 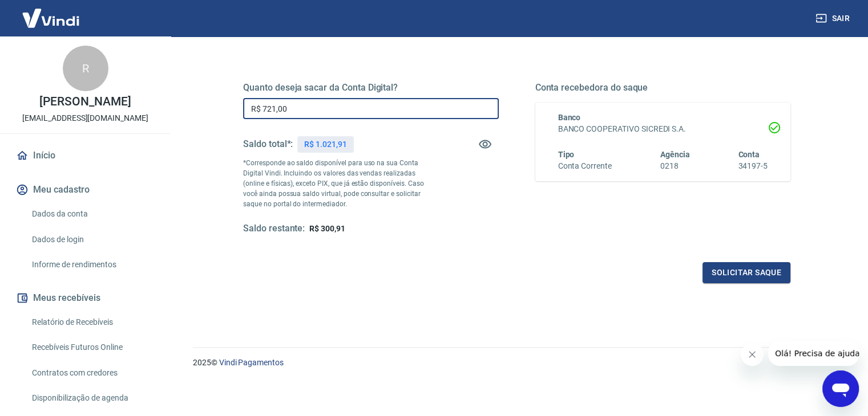 I want to click on a: Disponibilização de agenda, so click(x=92, y=398).